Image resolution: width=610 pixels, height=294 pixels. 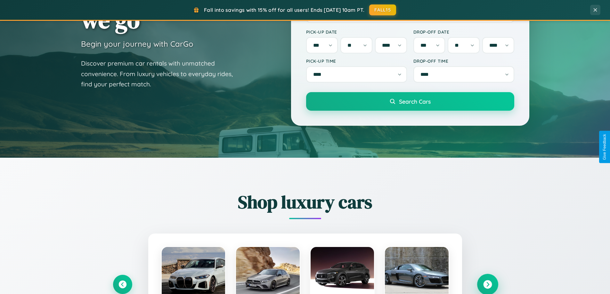 I want to click on button: Search Cars, so click(x=410, y=102).